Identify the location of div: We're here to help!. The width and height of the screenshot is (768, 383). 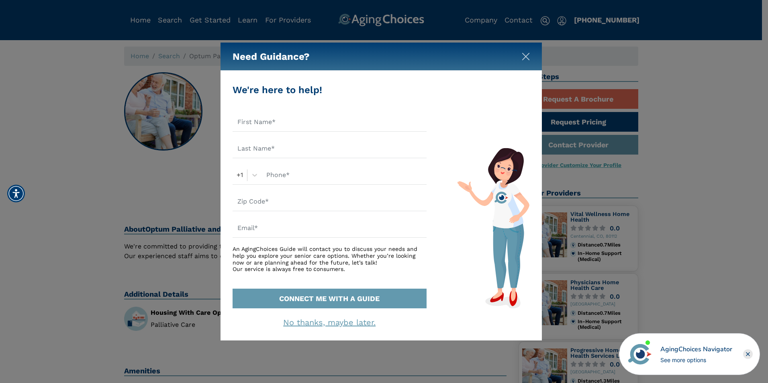
(329, 90).